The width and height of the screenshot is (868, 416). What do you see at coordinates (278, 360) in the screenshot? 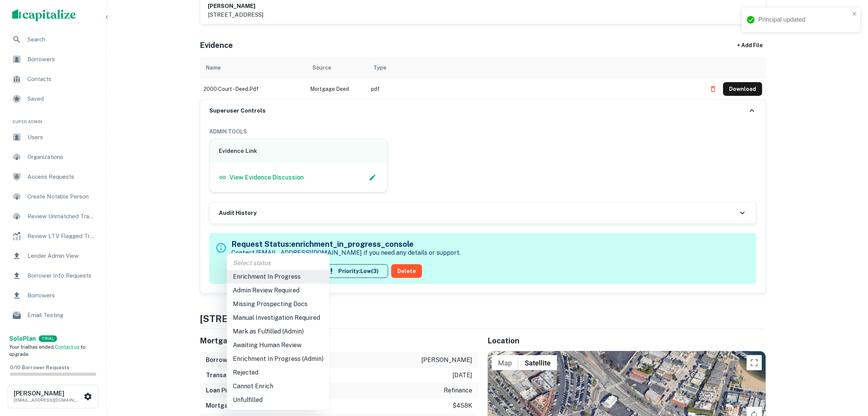
I see `li: Enrichment In Progress (Admin)` at bounding box center [278, 360].